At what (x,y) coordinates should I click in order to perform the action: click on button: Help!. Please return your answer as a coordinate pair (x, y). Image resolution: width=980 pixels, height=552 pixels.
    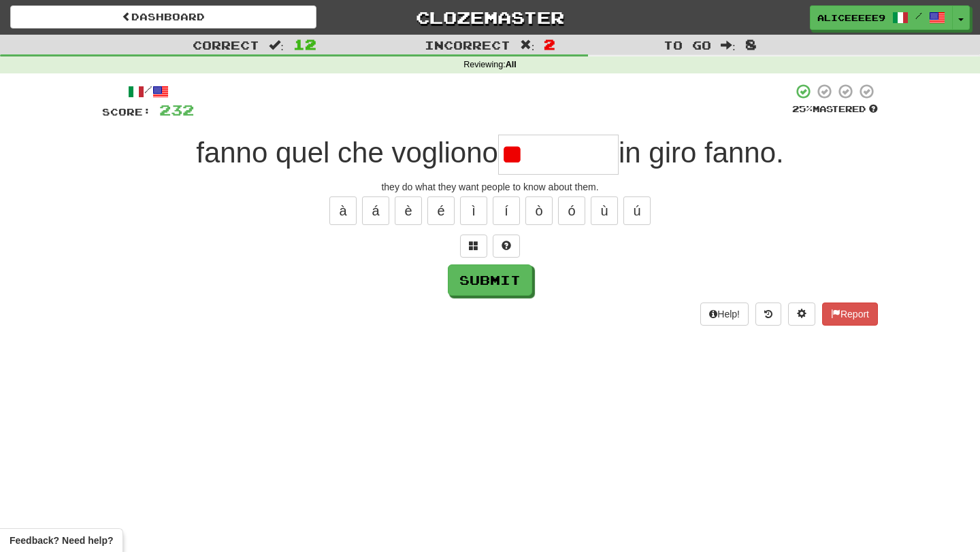
    Looking at the image, I should click on (724, 314).